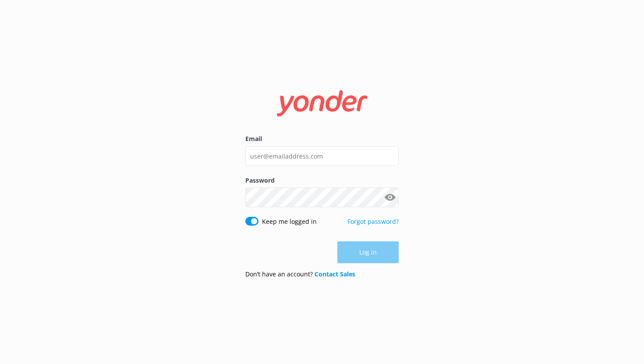 Image resolution: width=644 pixels, height=364 pixels. Describe the element at coordinates (322, 139) in the screenshot. I see `label: Email` at that location.